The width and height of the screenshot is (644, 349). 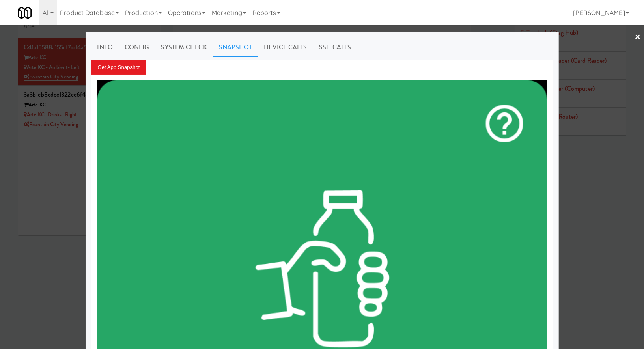 What do you see at coordinates (119, 67) in the screenshot?
I see `button: Get App Snapshot` at bounding box center [119, 67].